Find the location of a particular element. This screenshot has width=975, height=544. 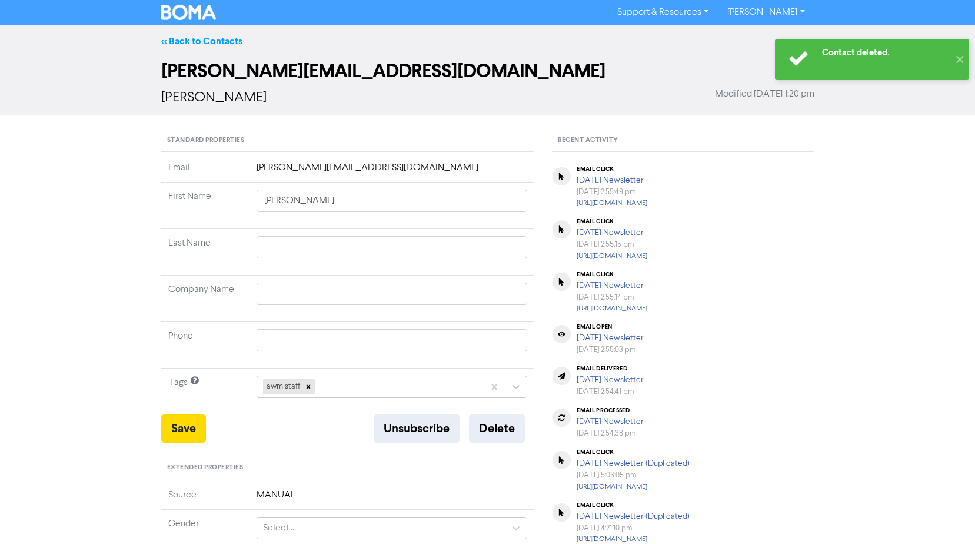

div: Extended Properties is located at coordinates (348, 468).